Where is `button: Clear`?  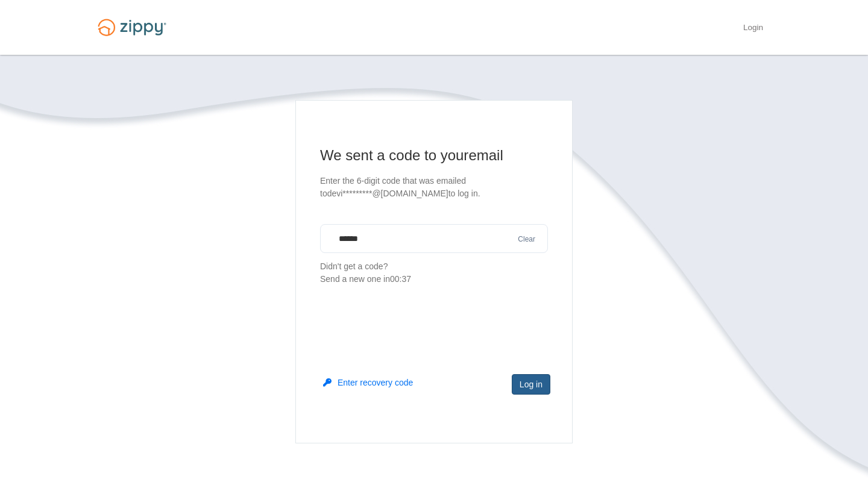
button: Clear is located at coordinates (526, 239).